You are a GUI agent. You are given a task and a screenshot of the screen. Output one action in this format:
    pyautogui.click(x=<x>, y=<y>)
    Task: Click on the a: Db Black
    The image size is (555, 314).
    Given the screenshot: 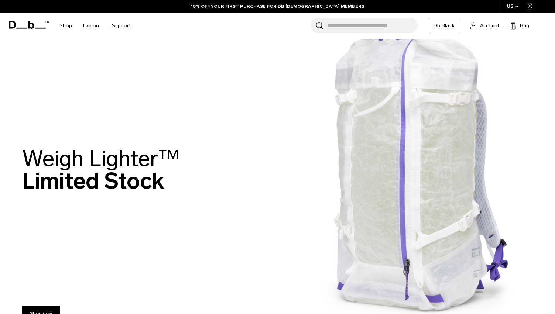 What is the action you would take?
    pyautogui.click(x=444, y=25)
    